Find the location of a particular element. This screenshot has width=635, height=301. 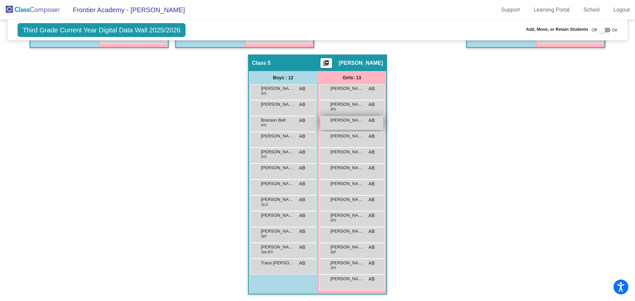

span: 504 RTI is located at coordinates (267, 252).